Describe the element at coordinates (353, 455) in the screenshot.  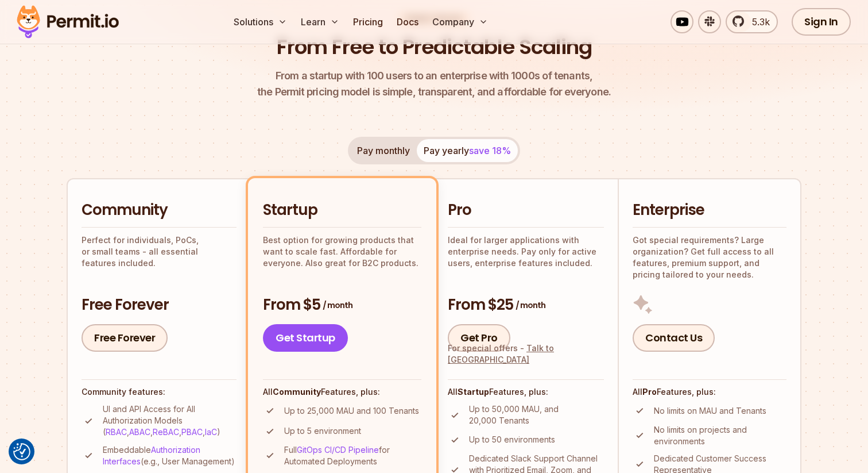
I see `p: Full for Automated Deployments` at that location.